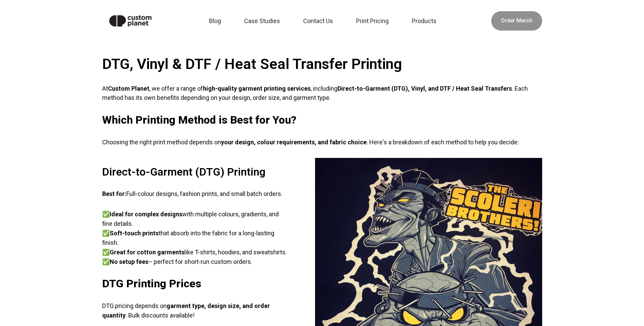 Image resolution: width=644 pixels, height=326 pixels. I want to click on a: Blog, so click(217, 21).